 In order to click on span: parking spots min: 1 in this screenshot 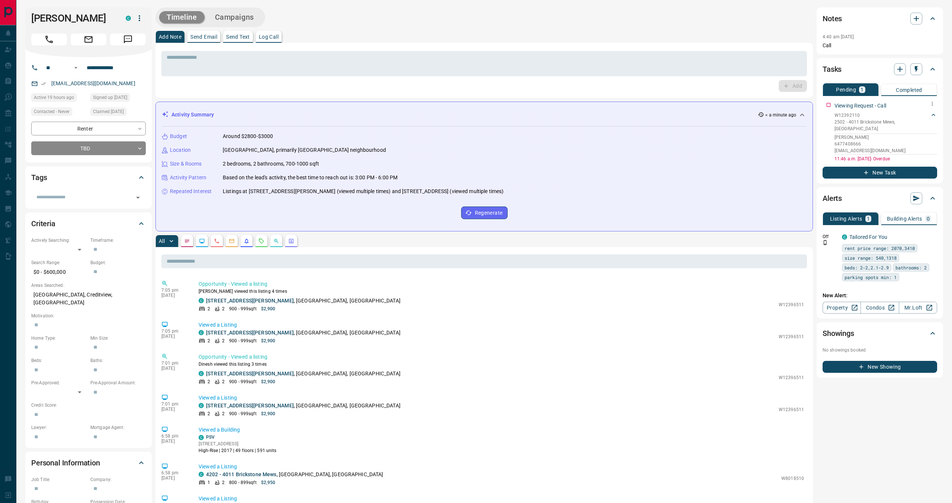, I will do `click(871, 277)`.